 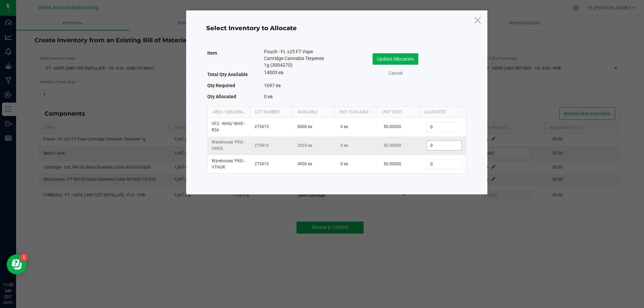 I want to click on span: Warehouse / PKG - VTHUR, so click(x=228, y=164).